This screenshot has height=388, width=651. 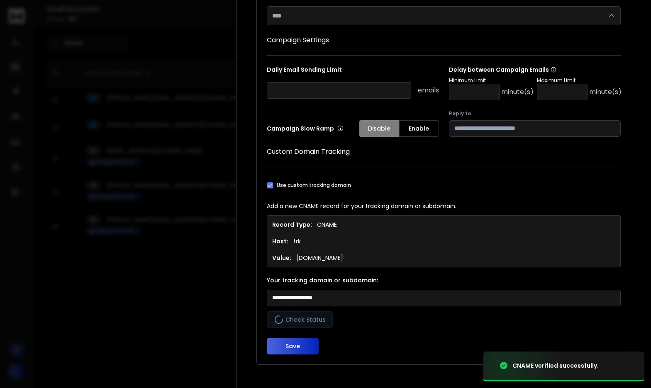 I want to click on p: Daily Email Sending Limit, so click(x=352, y=71).